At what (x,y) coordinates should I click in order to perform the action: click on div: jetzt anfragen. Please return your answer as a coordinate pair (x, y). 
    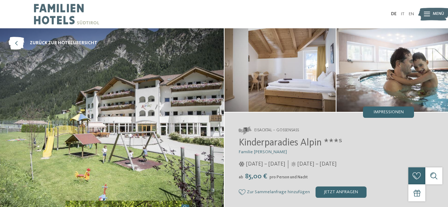
    Looking at the image, I should click on (341, 192).